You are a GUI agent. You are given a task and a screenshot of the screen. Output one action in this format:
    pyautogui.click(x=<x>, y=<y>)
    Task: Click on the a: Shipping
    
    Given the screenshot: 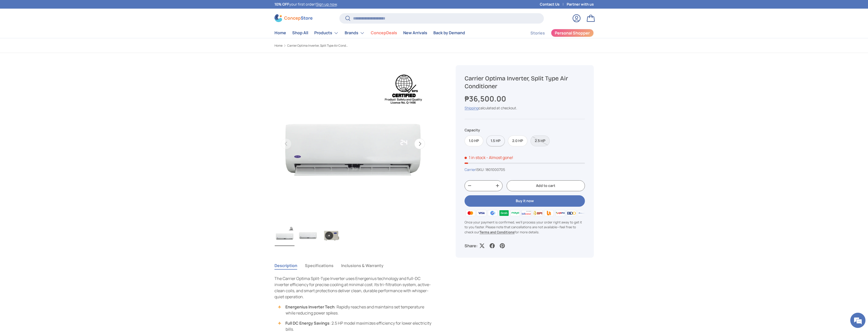 What is the action you would take?
    pyautogui.click(x=471, y=108)
    